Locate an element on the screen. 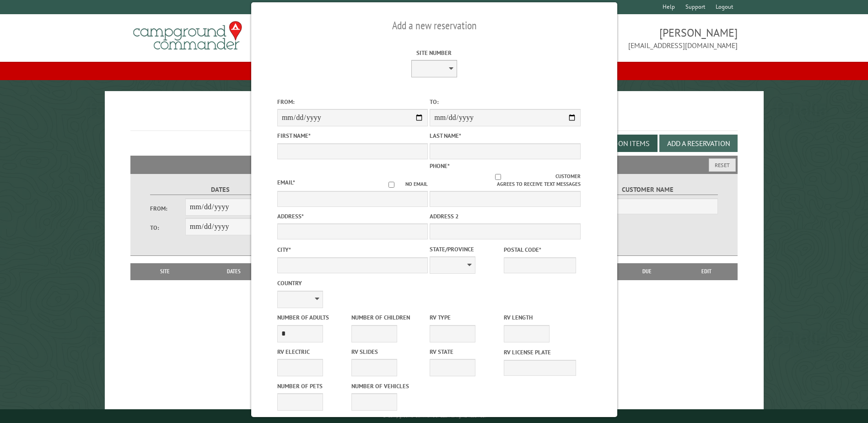  input: No email is located at coordinates (391, 185).